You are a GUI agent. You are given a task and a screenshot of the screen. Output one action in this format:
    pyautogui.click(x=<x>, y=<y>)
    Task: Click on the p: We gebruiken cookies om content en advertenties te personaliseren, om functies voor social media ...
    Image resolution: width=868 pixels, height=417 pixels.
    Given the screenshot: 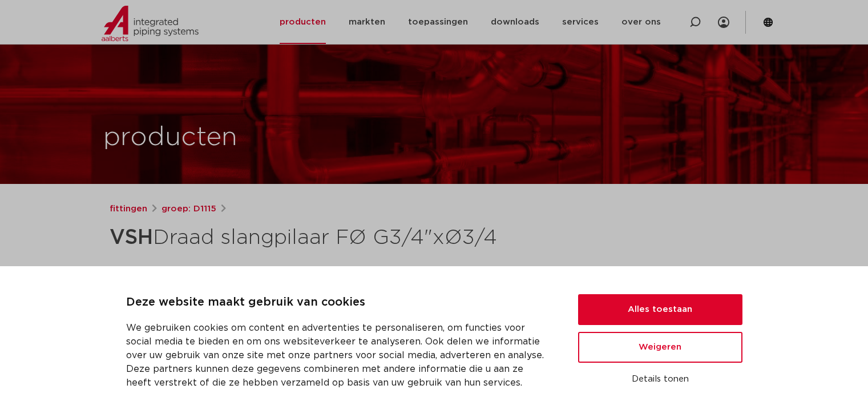 What is the action you would take?
    pyautogui.click(x=339, y=355)
    